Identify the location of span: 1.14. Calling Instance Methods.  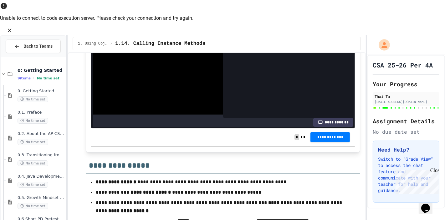
(160, 44).